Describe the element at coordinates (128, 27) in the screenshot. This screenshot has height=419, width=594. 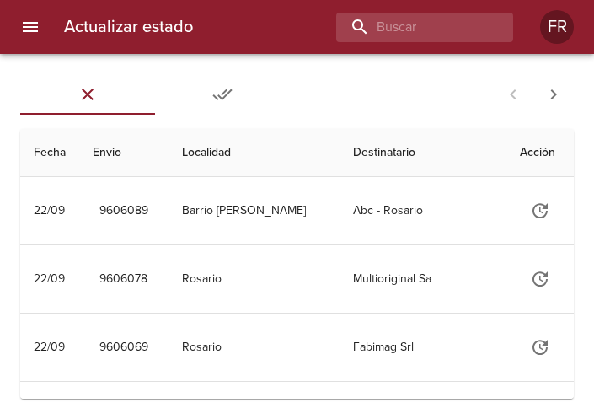
I see `h6: Actualizar estado` at that location.